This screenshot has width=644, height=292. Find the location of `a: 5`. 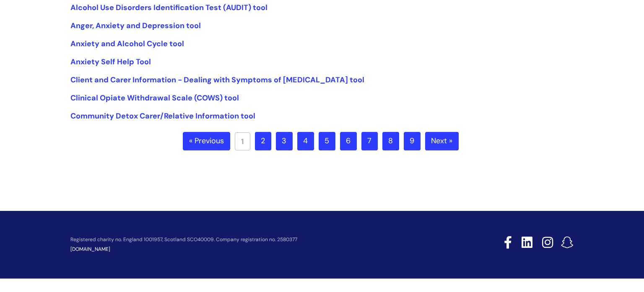

a: 5 is located at coordinates (327, 141).